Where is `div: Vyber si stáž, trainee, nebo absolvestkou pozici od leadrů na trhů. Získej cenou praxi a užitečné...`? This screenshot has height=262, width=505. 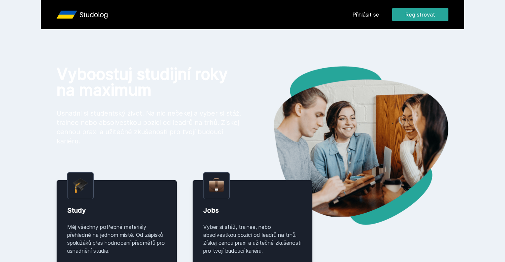
div: Vyber si stáž, trainee, nebo absolvestkou pozici od leadrů na trhů. Získej cenou praxi a užitečné... is located at coordinates (253, 239).